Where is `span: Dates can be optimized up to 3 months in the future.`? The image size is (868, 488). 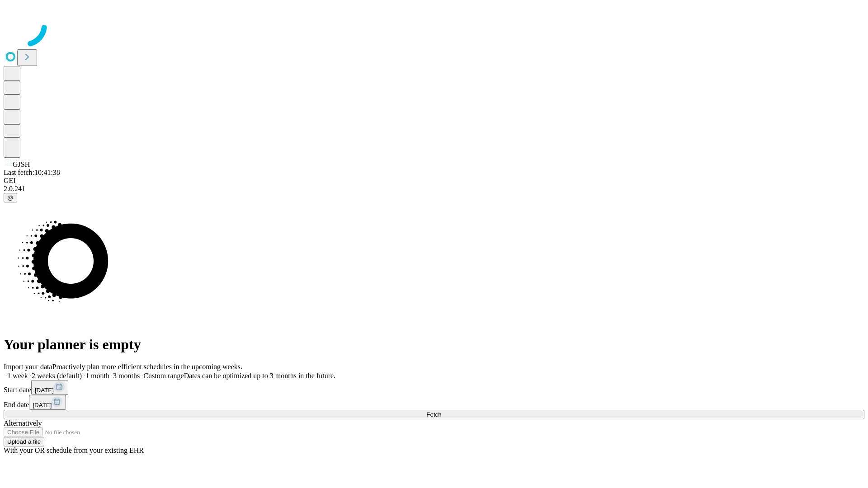 span: Dates can be optimized up to 3 months in the future. is located at coordinates (260, 376).